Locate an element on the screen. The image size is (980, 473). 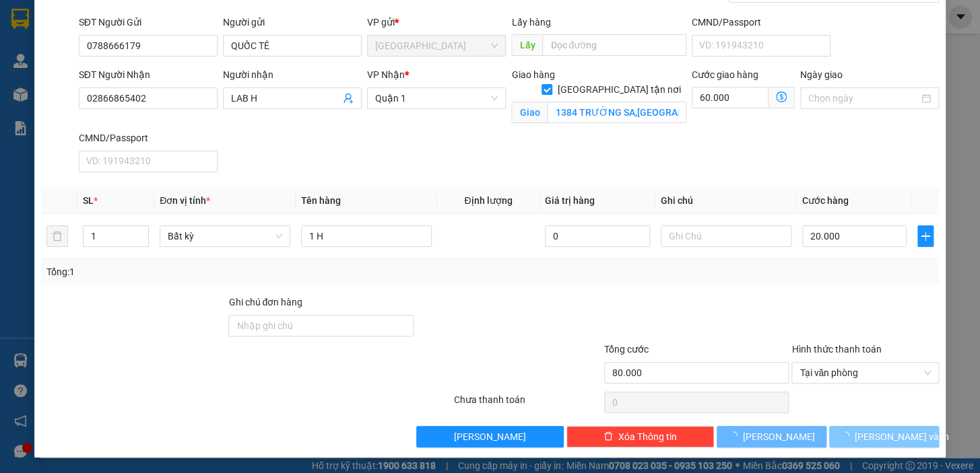
input: Ngày giao is located at coordinates (864, 98).